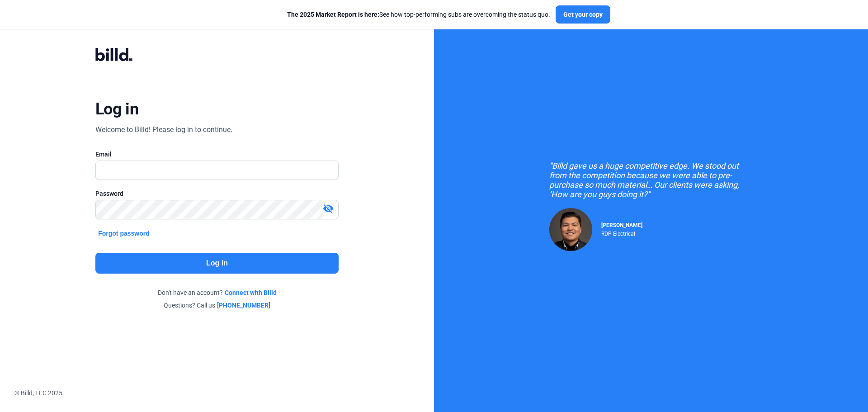  I want to click on div: RDP Electrical, so click(622, 233).